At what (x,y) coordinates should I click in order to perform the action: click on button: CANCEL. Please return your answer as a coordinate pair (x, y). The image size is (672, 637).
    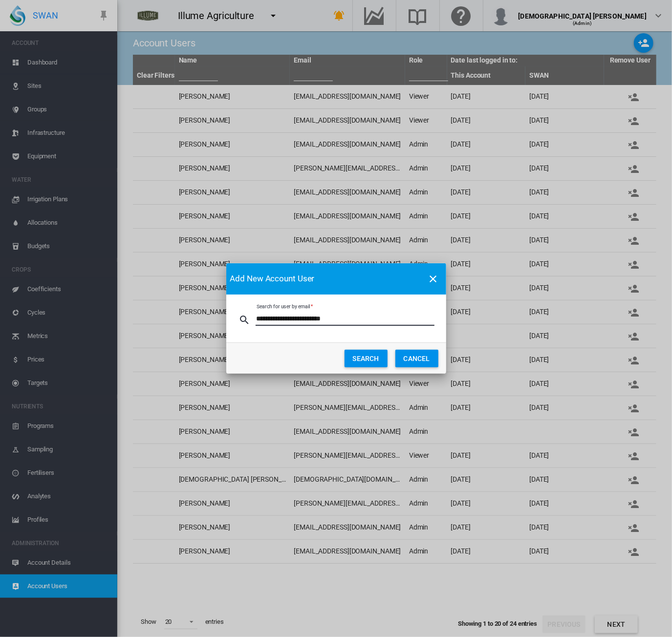
    Looking at the image, I should click on (417, 359).